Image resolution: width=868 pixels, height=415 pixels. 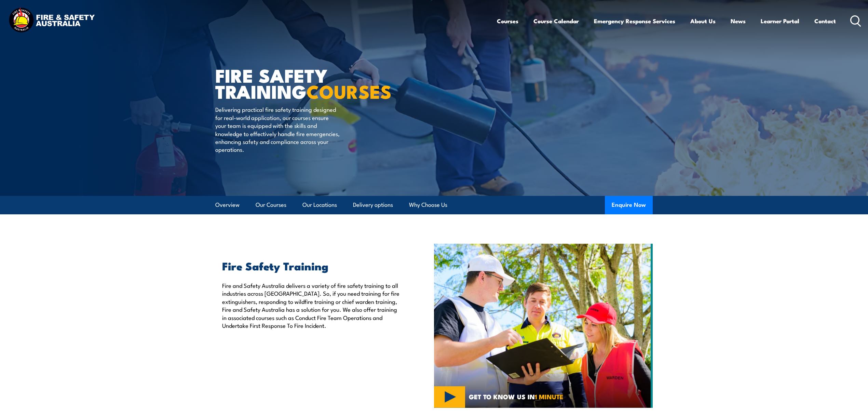 I want to click on a: About Us, so click(x=703, y=21).